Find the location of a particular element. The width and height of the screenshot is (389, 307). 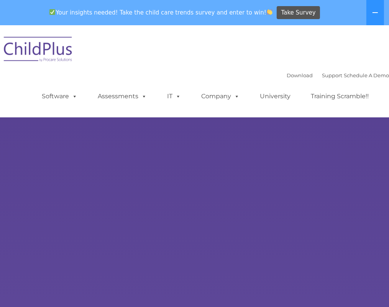

a: Software is located at coordinates (59, 96).